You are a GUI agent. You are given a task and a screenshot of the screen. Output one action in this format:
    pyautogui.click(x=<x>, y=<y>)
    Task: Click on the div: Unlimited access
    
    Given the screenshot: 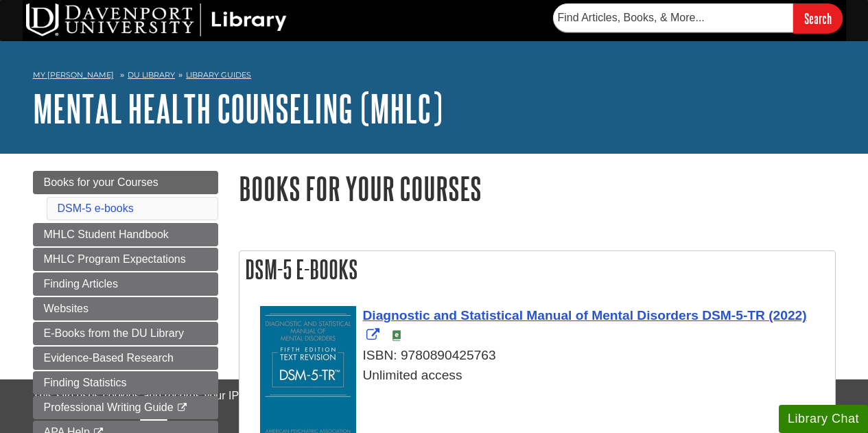 What is the action you would take?
    pyautogui.click(x=544, y=375)
    